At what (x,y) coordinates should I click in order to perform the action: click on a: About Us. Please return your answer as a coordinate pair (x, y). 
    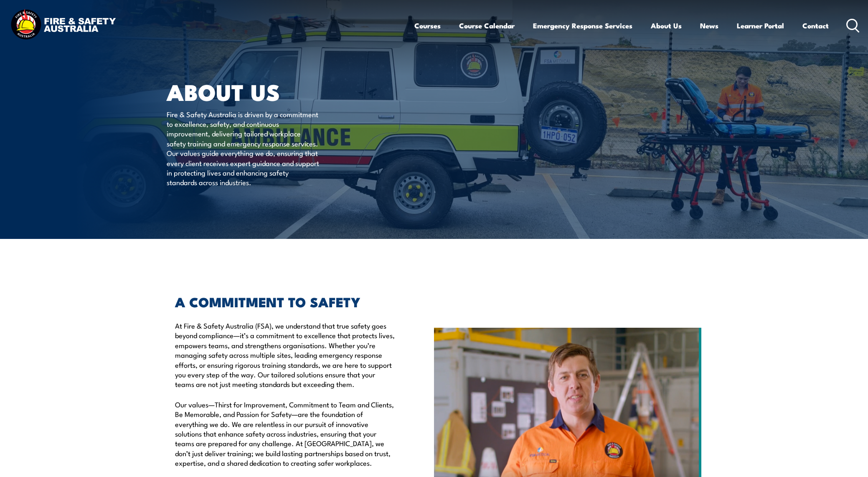
    Looking at the image, I should click on (666, 26).